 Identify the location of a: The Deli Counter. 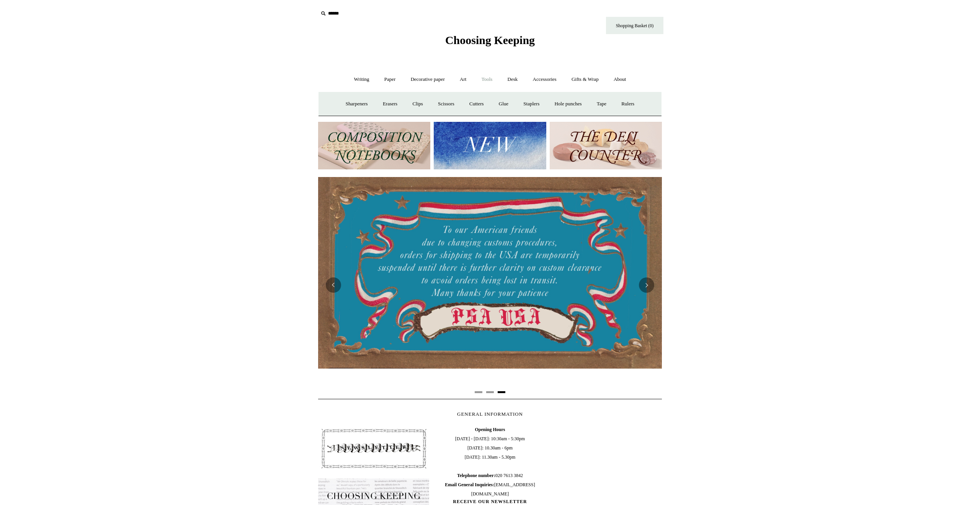
(606, 146).